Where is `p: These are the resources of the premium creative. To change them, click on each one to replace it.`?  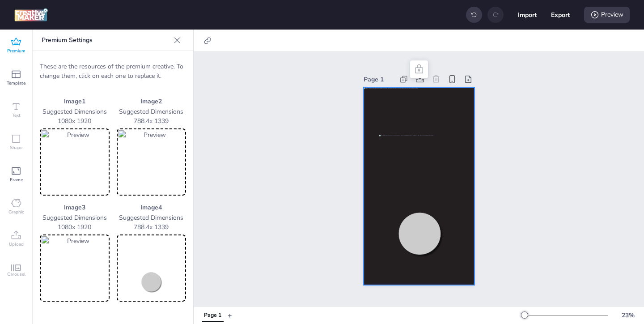
p: These are the resources of the premium creative. To change them, click on each one to replace it. is located at coordinates (112, 71).